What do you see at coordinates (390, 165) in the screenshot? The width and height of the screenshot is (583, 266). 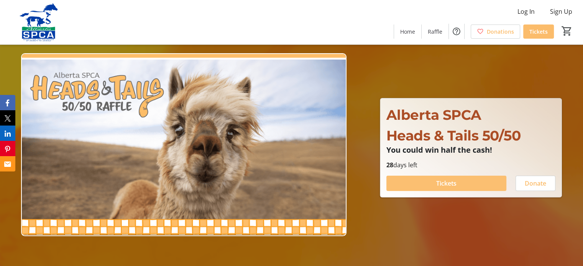 I see `span: 28` at bounding box center [390, 165].